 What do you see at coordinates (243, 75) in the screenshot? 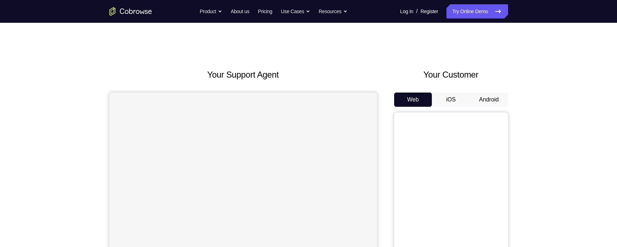
I see `h2: Your Support Agent` at bounding box center [243, 75].